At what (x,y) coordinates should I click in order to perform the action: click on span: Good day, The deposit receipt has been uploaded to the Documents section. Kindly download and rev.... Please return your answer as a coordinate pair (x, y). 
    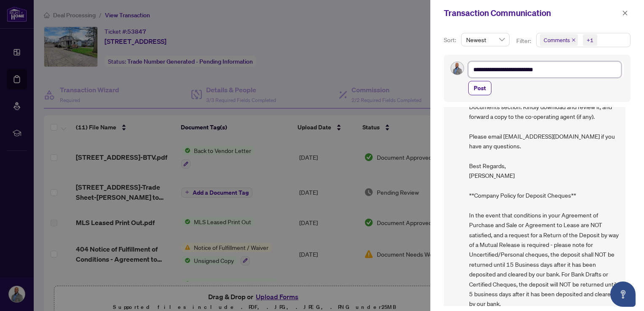
    Looking at the image, I should click on (544, 191).